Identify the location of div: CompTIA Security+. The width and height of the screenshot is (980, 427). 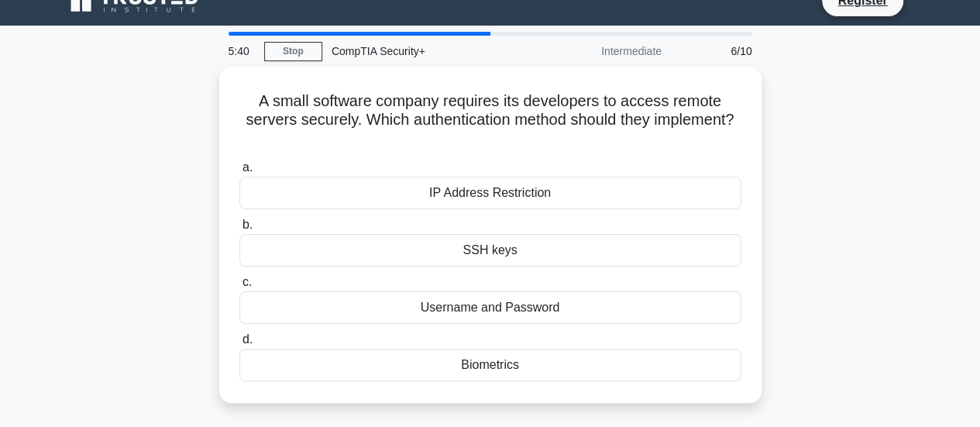
(428, 51).